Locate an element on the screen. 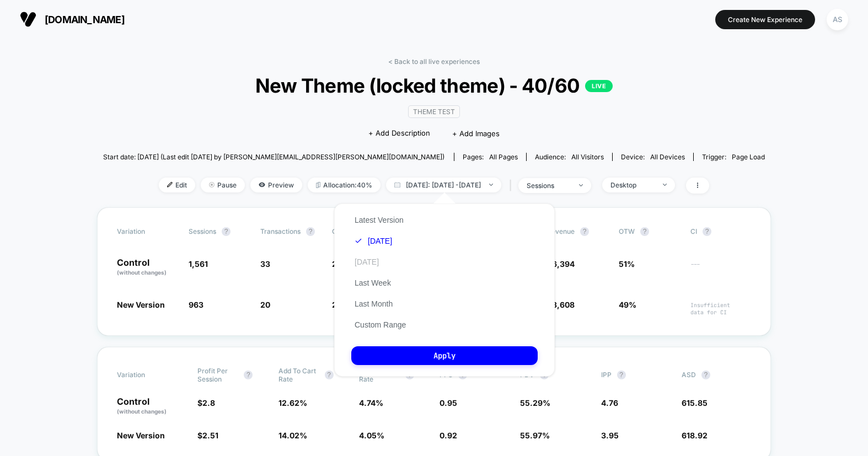  span: all devices is located at coordinates (667, 156).